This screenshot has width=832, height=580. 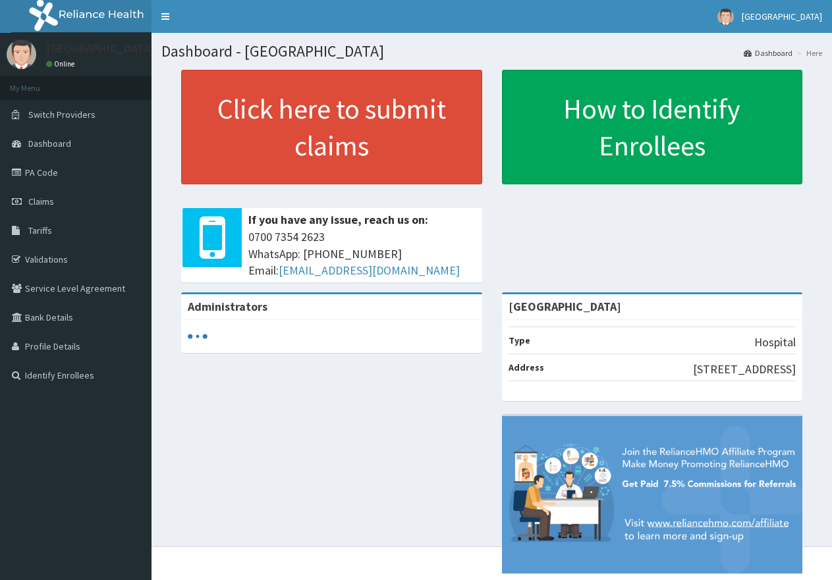 I want to click on a: Online, so click(x=62, y=64).